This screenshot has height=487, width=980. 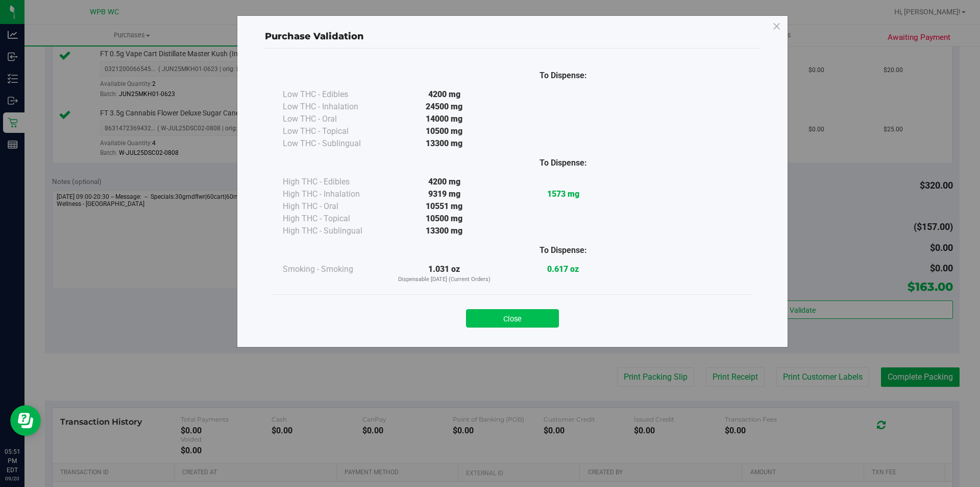 I want to click on div: High THC - Oral, so click(x=334, y=206).